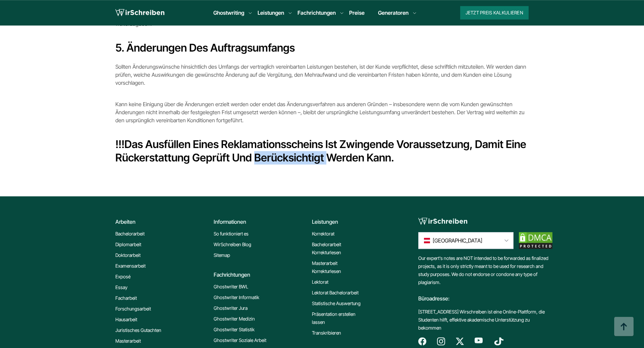 The width and height of the screenshot is (644, 348). What do you see at coordinates (486, 296) in the screenshot?
I see `div: Our expert's notes are NOT intended to be forwarded as finalized projects, as it is only strictly...` at bounding box center [486, 296].